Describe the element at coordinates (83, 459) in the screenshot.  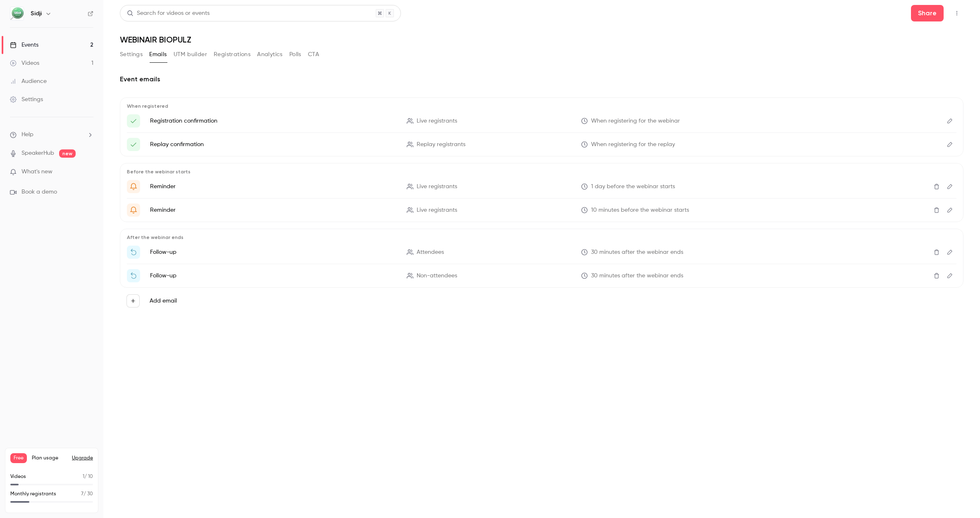
I see `button: Upgrade` at that location.